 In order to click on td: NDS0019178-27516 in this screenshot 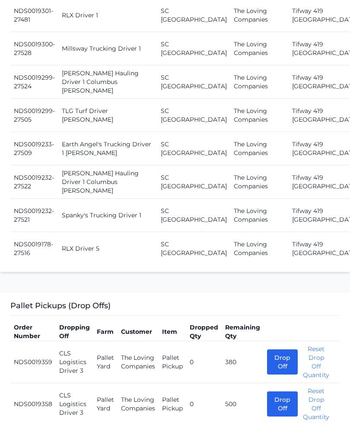, I will do `click(34, 248)`.